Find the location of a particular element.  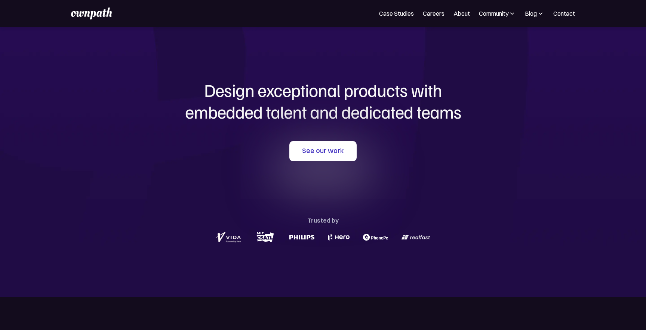

a: See our work is located at coordinates (323, 151).